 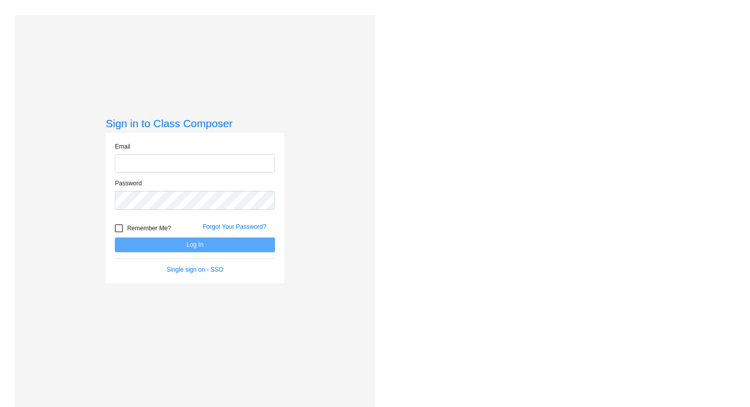 What do you see at coordinates (149, 228) in the screenshot?
I see `span: Remember Me?` at bounding box center [149, 228].